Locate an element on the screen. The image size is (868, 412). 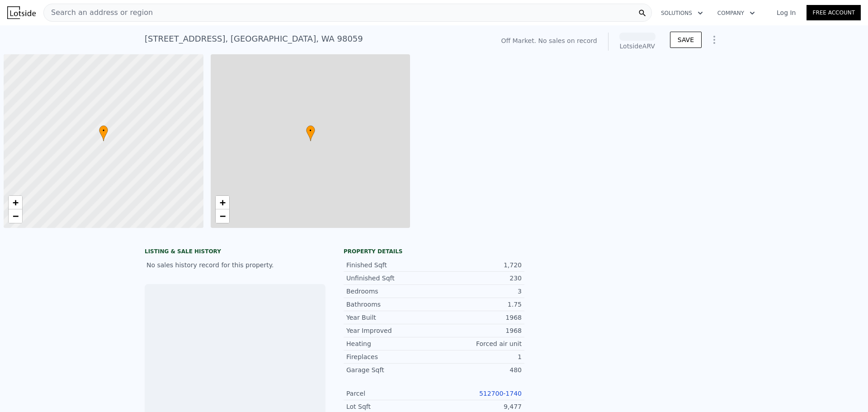
img: Lotside is located at coordinates (21, 13).